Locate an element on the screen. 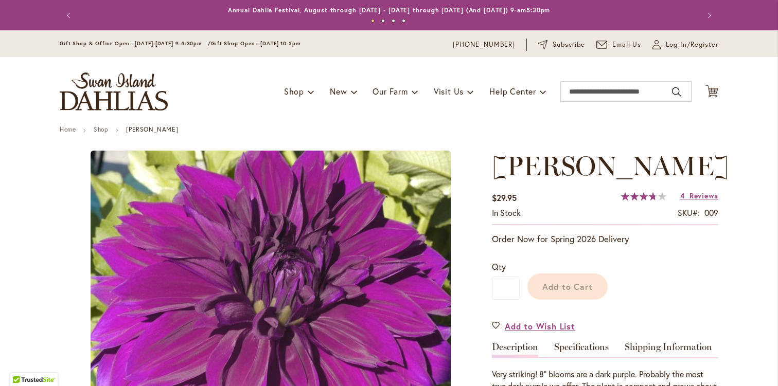  a: Email Us is located at coordinates (619, 45).